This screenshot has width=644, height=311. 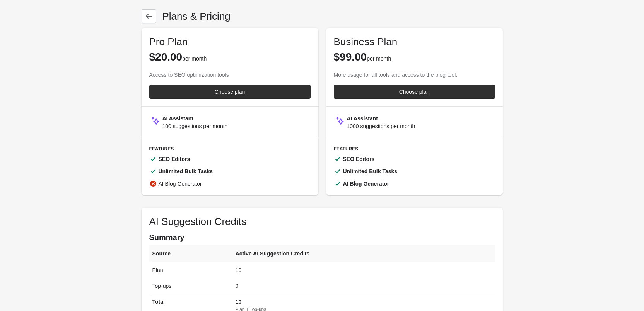 I want to click on span: $20.00, so click(x=166, y=57).